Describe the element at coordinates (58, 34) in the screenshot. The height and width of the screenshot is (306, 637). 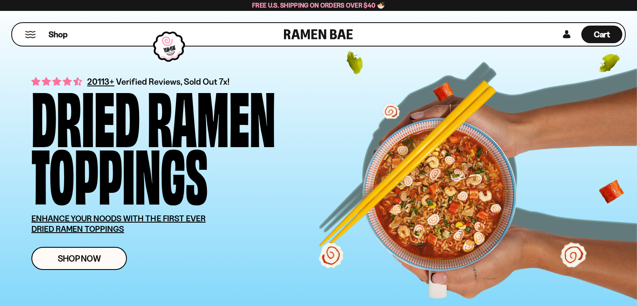
I see `a: Shop` at that location.